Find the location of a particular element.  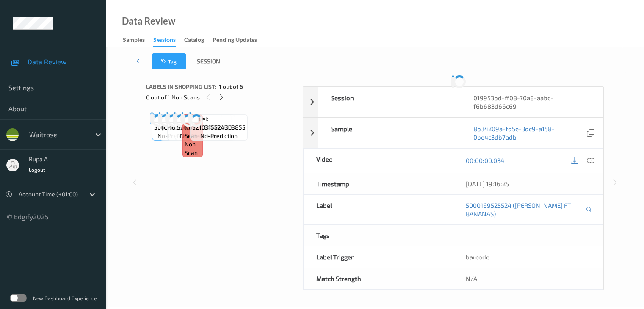

a: 00:00:00.034 is located at coordinates (485, 160).